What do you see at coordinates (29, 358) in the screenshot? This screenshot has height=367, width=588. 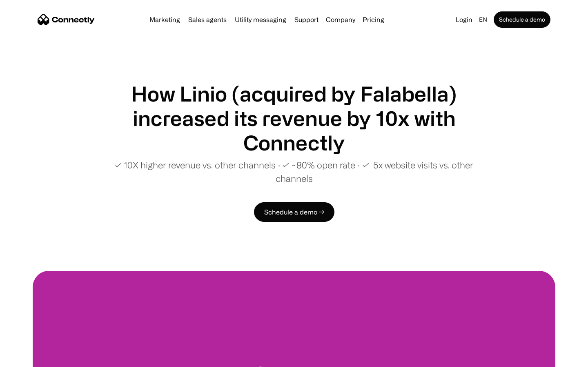 I see `aside: Language selected: English` at bounding box center [29, 358].